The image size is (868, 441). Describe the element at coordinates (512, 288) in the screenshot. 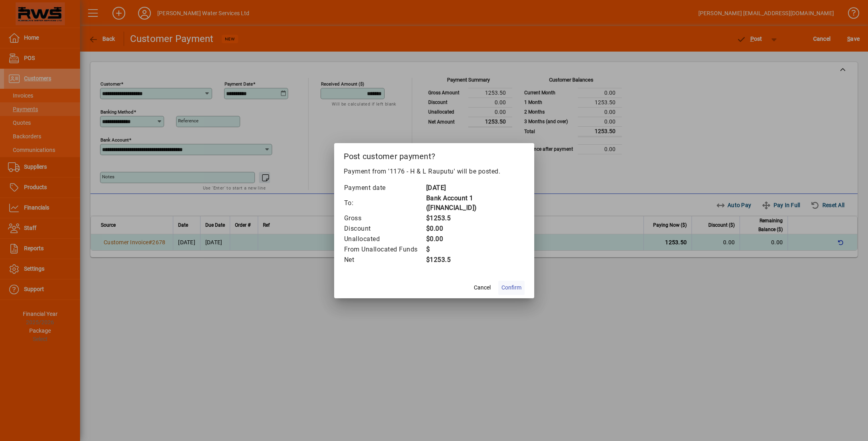

I see `button: Confirm` at that location.